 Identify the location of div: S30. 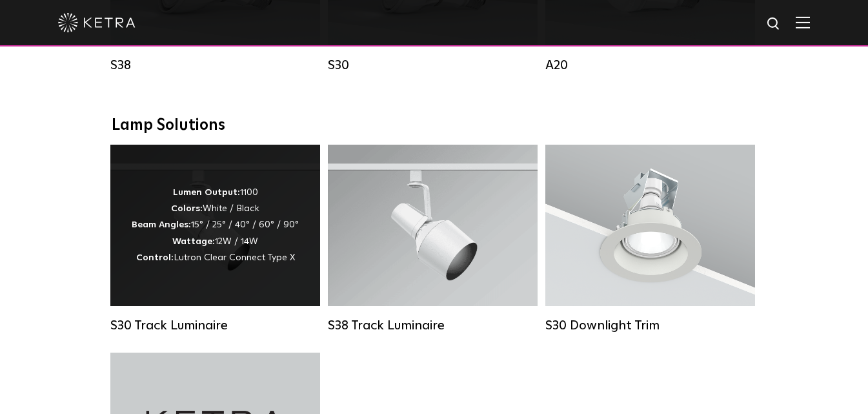
(433, 65).